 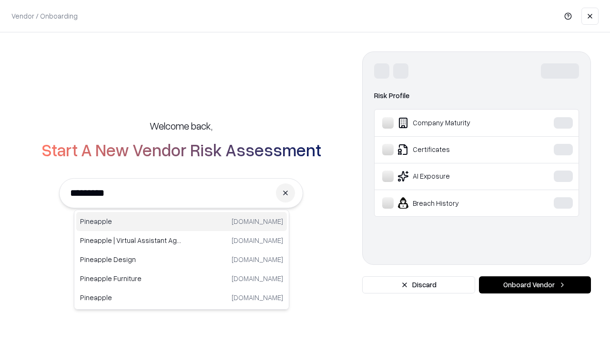 What do you see at coordinates (131, 259) in the screenshot?
I see `p: Pineapple Design` at bounding box center [131, 259].